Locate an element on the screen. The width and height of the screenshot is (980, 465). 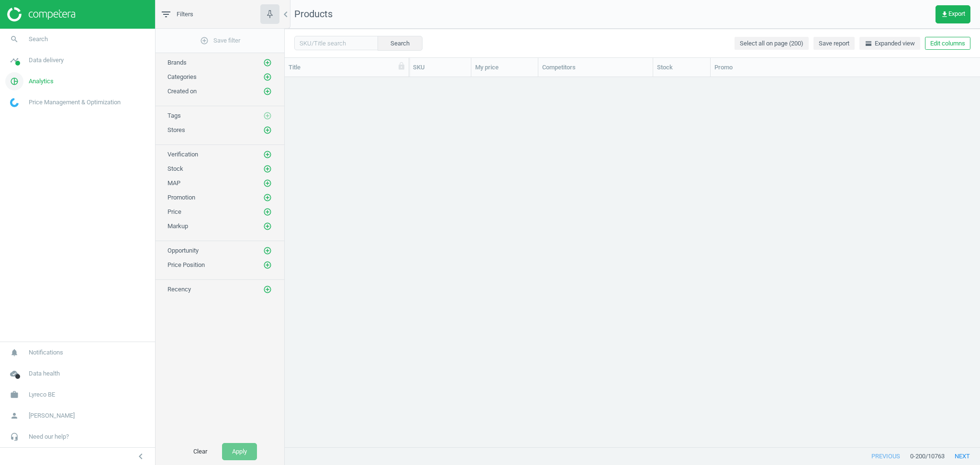
div: Stock is located at coordinates (682, 68).